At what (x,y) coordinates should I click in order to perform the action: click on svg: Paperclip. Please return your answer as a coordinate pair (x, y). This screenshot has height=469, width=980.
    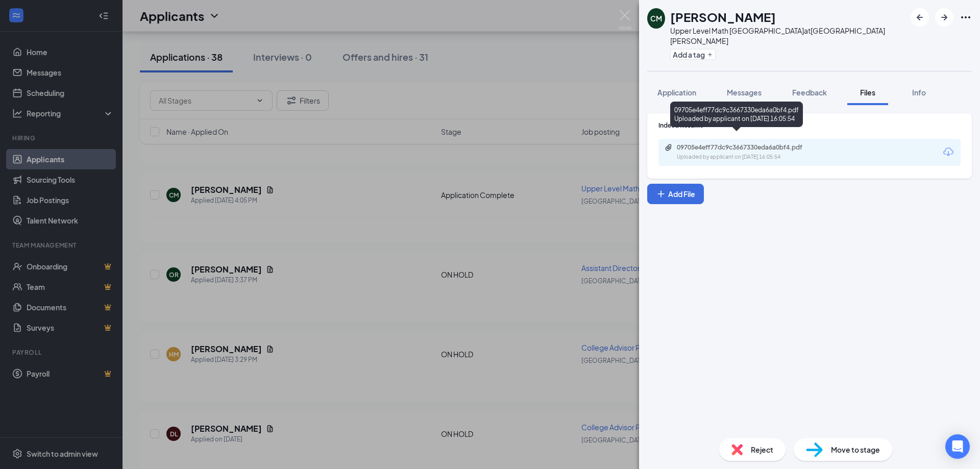
    Looking at the image, I should click on (669, 148).